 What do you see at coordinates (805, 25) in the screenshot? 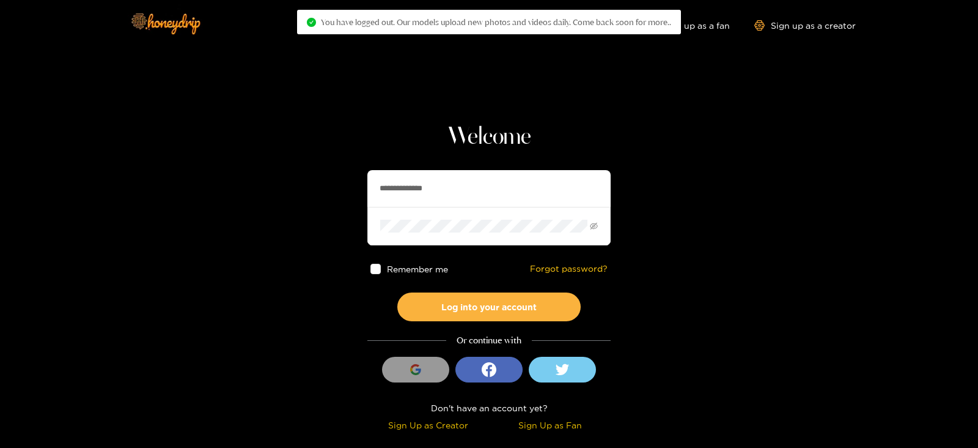
I see `a: Sign up as a creator` at bounding box center [805, 25].